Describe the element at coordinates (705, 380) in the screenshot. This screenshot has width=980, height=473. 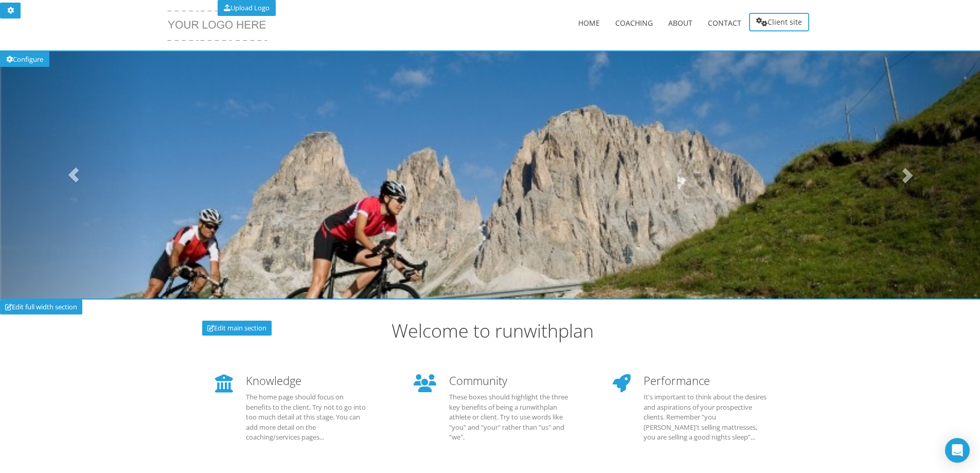
I see `h4: Performance` at that location.